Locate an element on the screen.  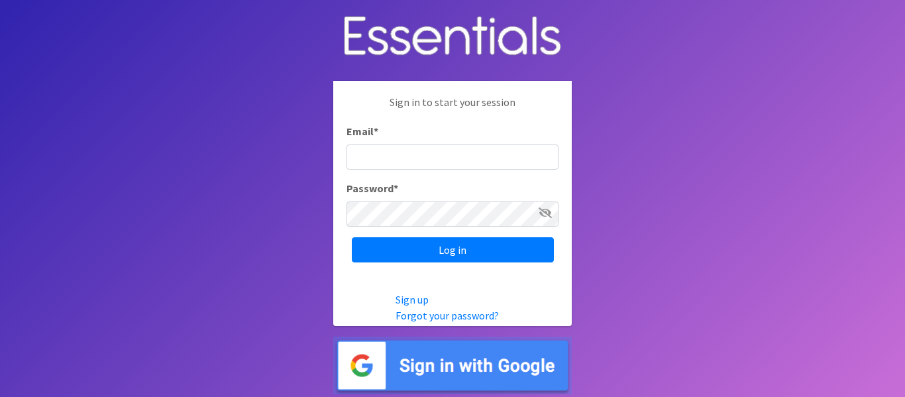
input: Log in is located at coordinates (452, 250).